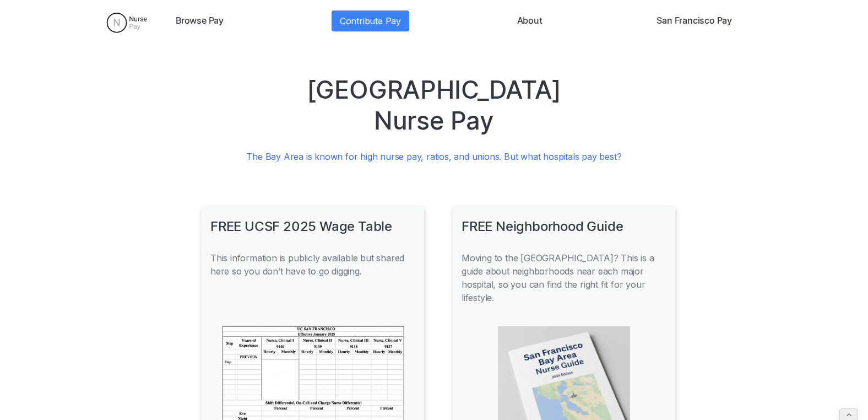 Image resolution: width=868 pixels, height=420 pixels. What do you see at coordinates (313, 265) in the screenshot?
I see `p: This information is publicly available but shared here so you don’t have to go digging. ‍` at bounding box center [313, 265].